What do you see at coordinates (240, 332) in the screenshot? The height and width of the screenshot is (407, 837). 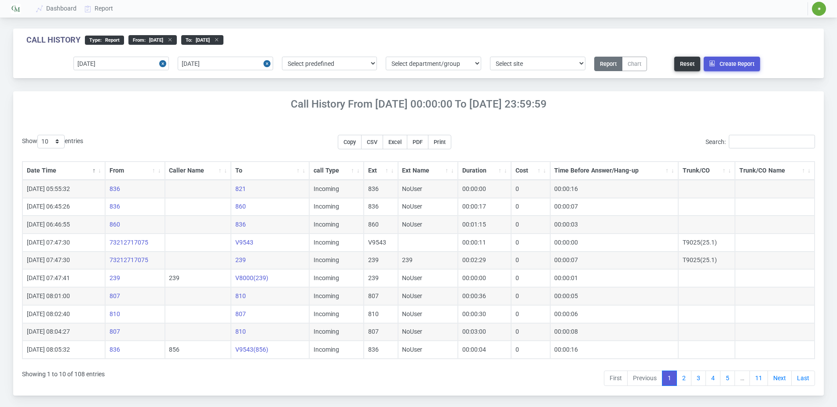 I see `a: 810` at bounding box center [240, 332].